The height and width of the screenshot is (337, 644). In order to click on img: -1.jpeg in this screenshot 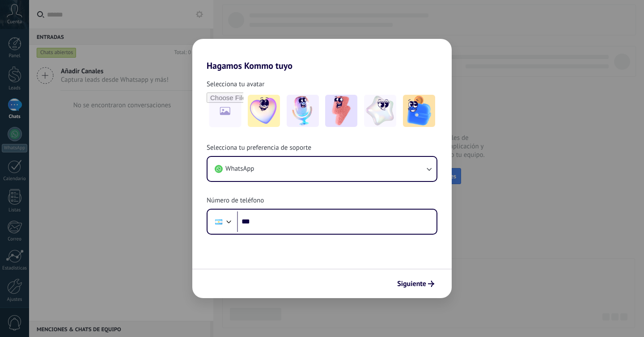, I will do `click(264, 111)`.